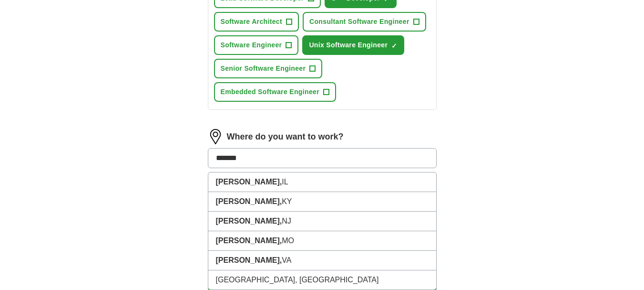  Describe the element at coordinates (353, 45) in the screenshot. I see `button: Unix Software Engineer✓` at that location.